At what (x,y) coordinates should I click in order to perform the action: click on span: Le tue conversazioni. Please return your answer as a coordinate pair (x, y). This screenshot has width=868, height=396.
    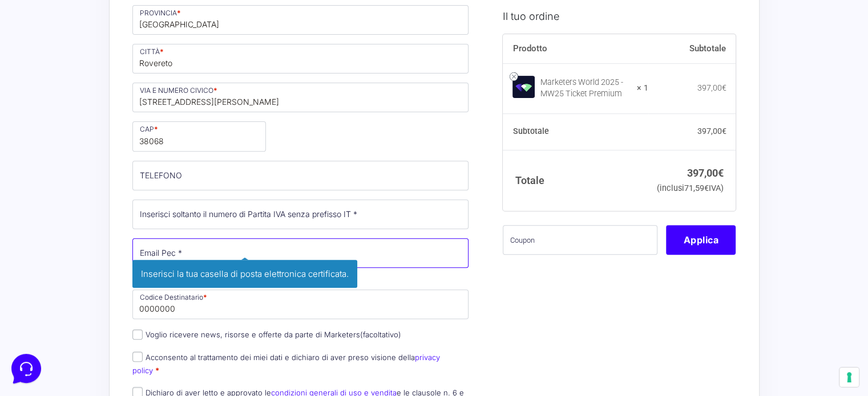
    Looking at the image, I should click on (58, 50).